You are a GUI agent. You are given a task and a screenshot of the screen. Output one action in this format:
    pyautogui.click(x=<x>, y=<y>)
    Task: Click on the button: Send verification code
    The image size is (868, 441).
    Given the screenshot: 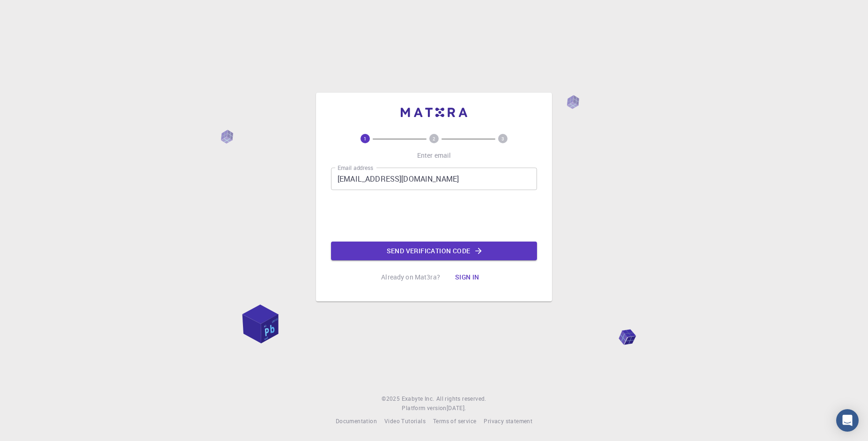 What is the action you would take?
    pyautogui.click(x=434, y=250)
    